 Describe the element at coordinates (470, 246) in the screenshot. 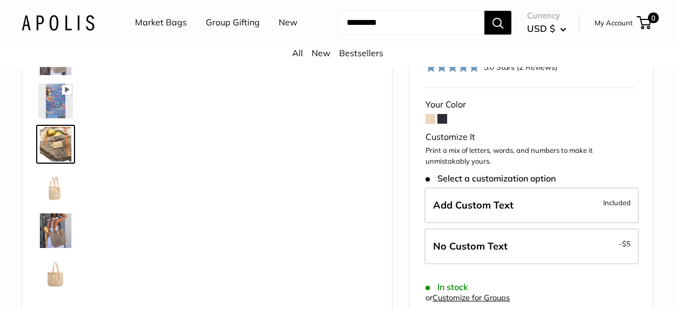

I see `span: No Custom Text` at that location.